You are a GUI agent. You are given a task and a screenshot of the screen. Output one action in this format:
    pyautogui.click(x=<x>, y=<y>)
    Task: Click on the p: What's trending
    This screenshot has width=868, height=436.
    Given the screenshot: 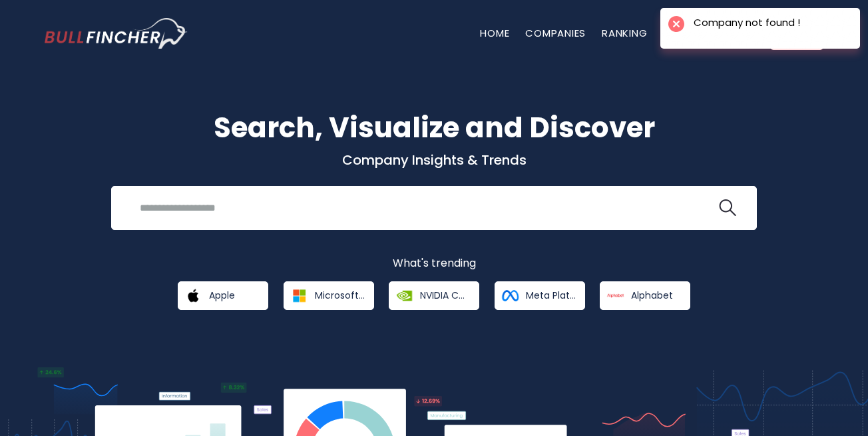 What is the action you would take?
    pyautogui.click(x=434, y=263)
    